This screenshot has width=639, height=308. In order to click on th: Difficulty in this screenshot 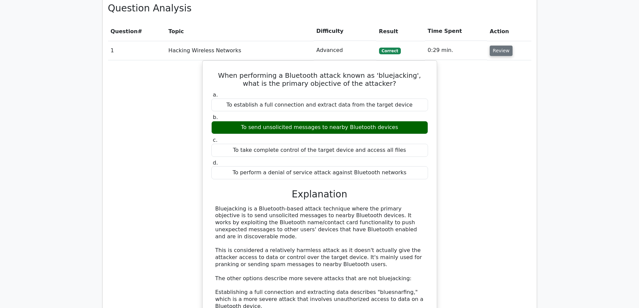, I will do `click(345, 31)`.